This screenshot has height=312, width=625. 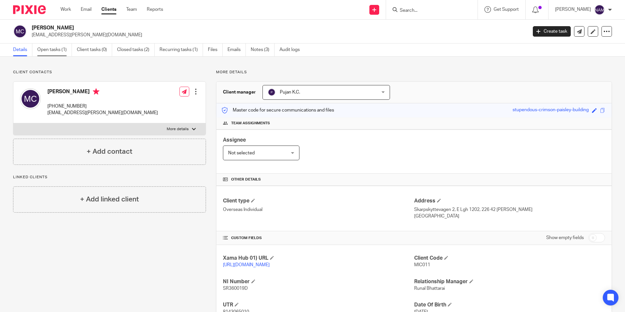 I want to click on p: Master code for secure communications and files, so click(x=278, y=110).